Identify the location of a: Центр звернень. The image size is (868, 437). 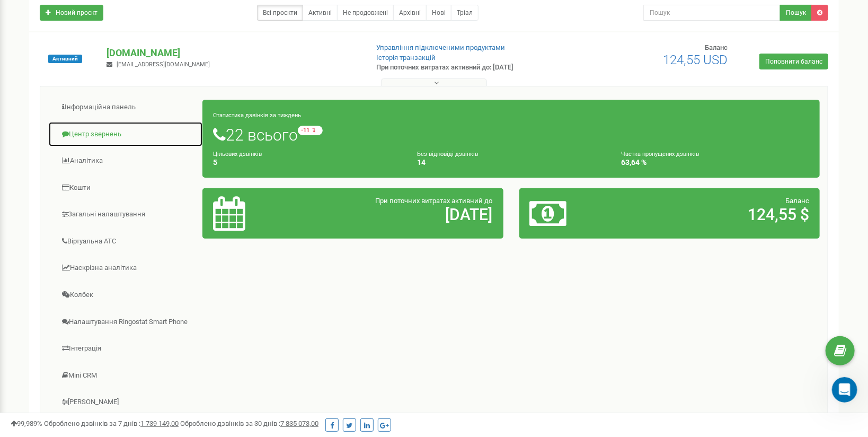
(126, 134).